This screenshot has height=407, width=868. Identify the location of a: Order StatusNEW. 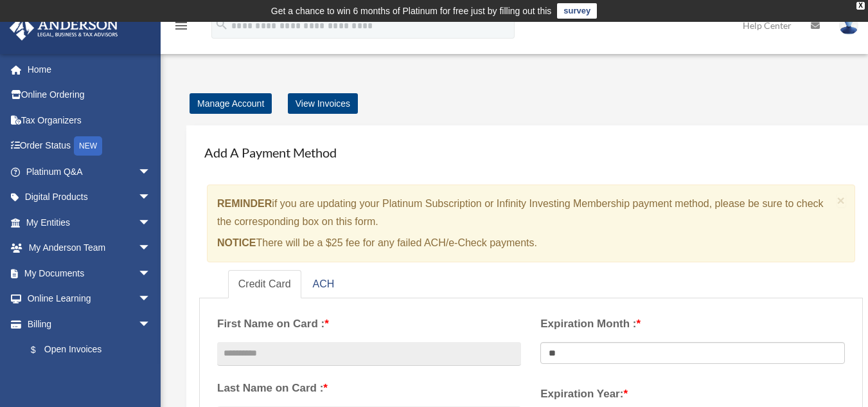
(89, 146).